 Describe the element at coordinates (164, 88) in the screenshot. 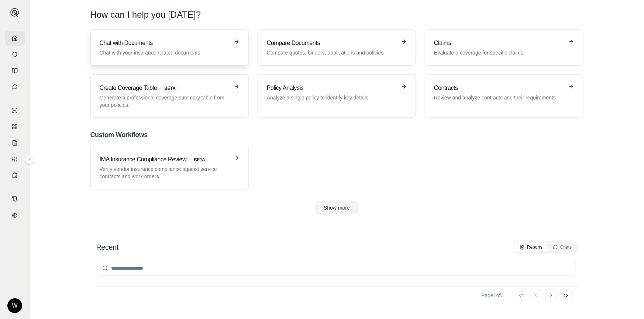

I see `h3: Create Coverage Table` at that location.